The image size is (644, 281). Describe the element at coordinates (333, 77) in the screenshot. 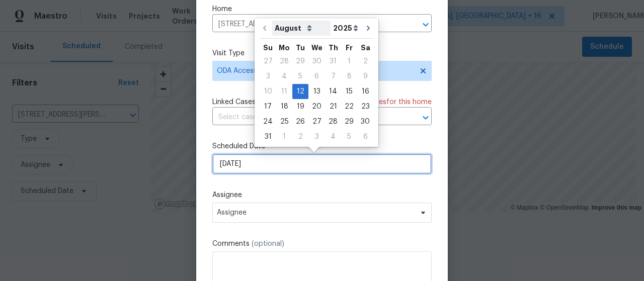

I see `div: 7` at that location.